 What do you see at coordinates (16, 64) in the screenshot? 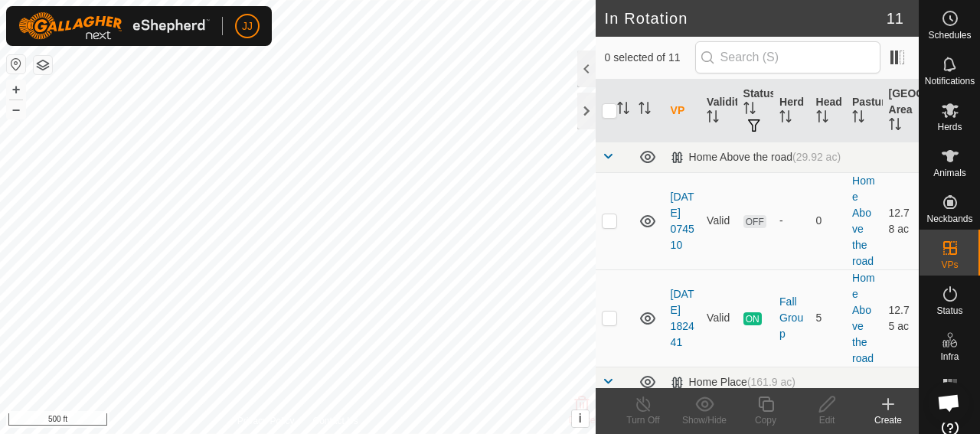
I see `button: Reset Map` at bounding box center [16, 64].